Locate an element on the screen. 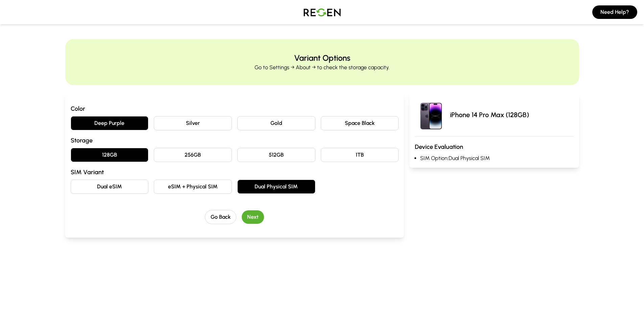  button: Need Help? is located at coordinates (615, 12).